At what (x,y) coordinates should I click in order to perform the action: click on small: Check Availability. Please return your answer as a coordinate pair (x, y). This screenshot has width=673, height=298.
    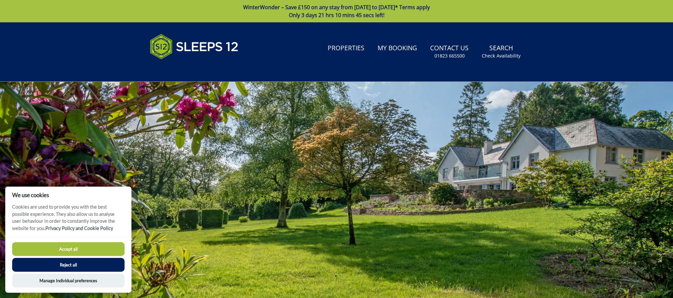
    Looking at the image, I should click on (501, 56).